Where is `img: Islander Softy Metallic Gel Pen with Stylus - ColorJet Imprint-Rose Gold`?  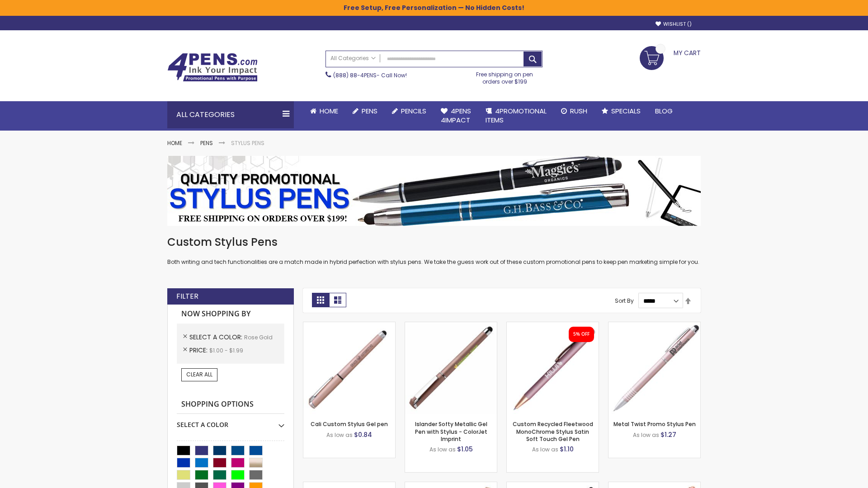
img: Islander Softy Metallic Gel Pen with Stylus - ColorJet Imprint-Rose Gold is located at coordinates (450, 368).